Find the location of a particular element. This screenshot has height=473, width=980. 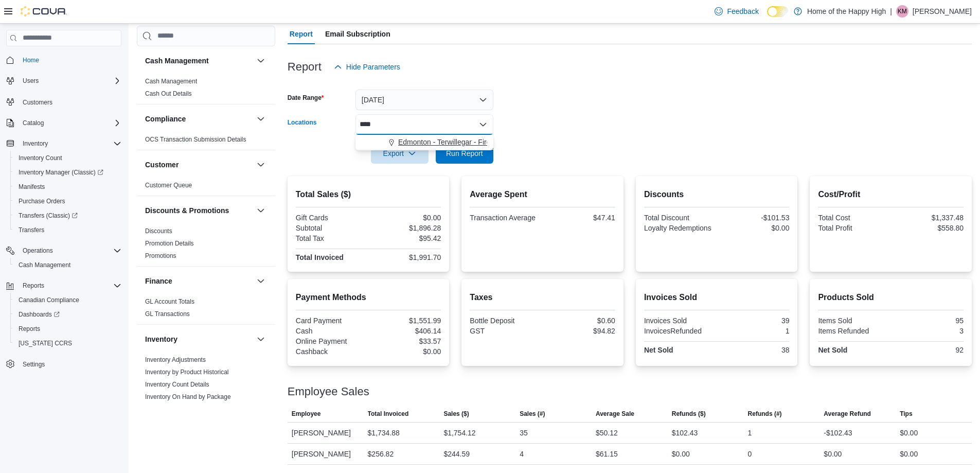

h2: Taxes is located at coordinates (542, 297).